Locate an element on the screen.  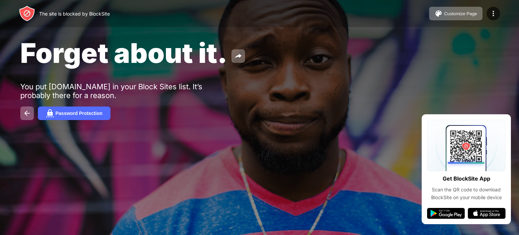
div: Get BlockSite App is located at coordinates (466, 178).